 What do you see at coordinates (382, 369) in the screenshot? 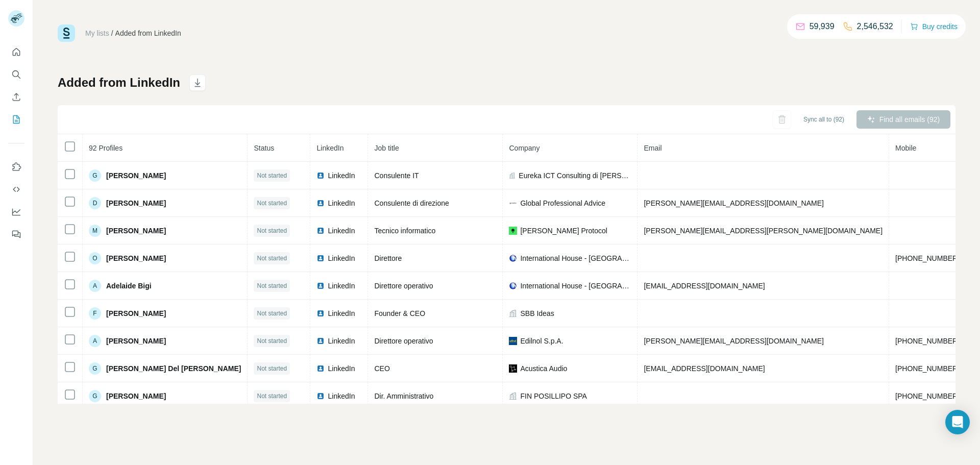
I see `span: CEO` at bounding box center [382, 369].